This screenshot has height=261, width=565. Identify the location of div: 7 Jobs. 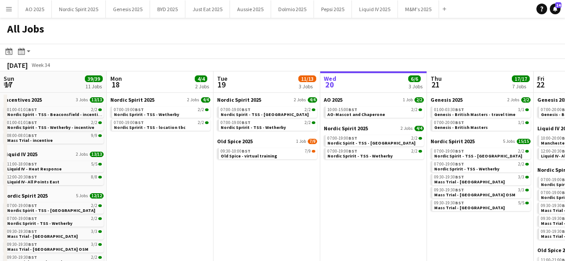
(521, 86).